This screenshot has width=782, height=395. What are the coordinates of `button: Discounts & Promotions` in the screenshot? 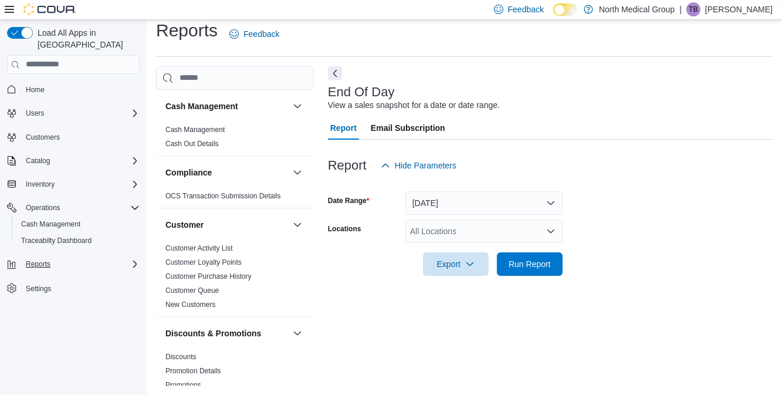 It's located at (226, 333).